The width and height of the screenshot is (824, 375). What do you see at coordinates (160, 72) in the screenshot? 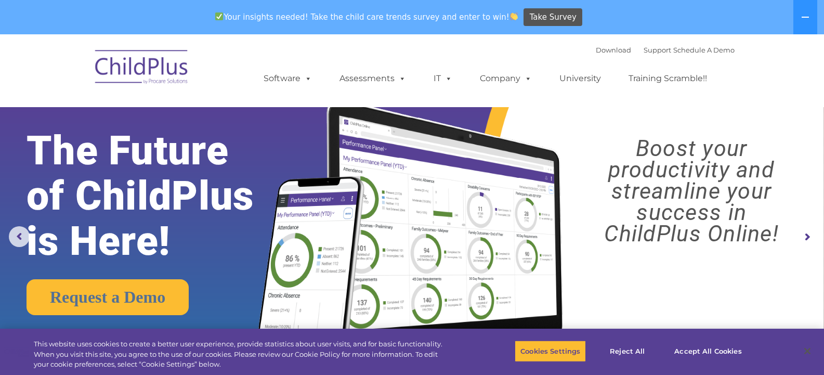
I see `span: Last name` at bounding box center [160, 72].